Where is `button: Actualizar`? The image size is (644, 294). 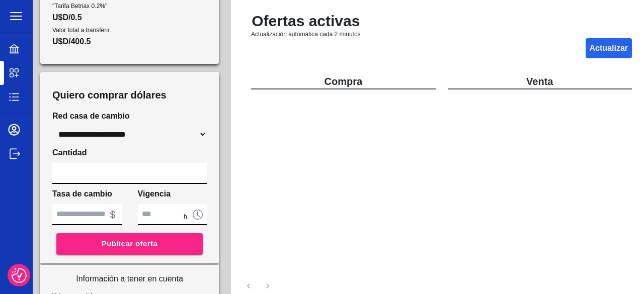
button: Actualizar is located at coordinates (609, 48).